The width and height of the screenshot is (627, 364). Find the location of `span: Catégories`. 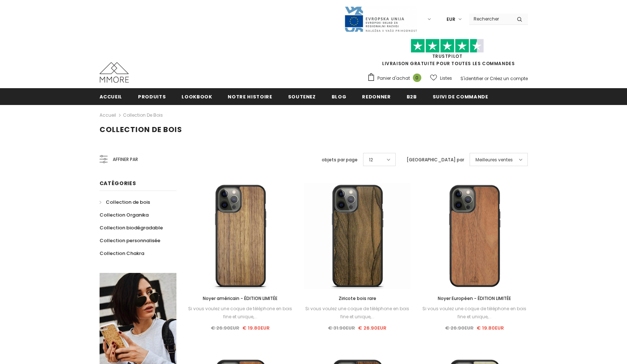

span: Catégories is located at coordinates (118, 183).